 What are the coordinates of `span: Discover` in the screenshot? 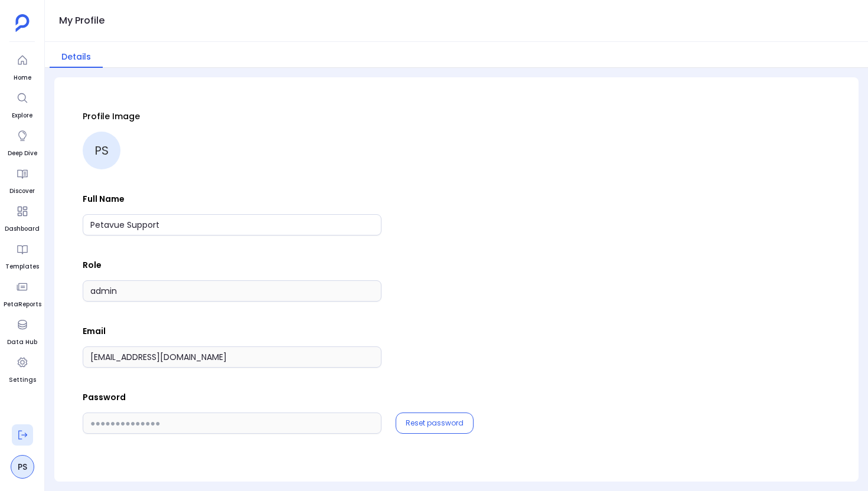 It's located at (22, 191).